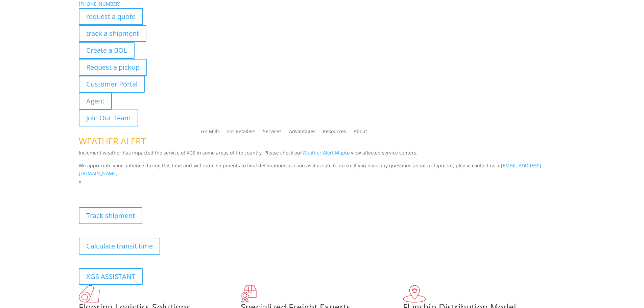  Describe the element at coordinates (113, 67) in the screenshot. I see `a: Request a pickup` at that location.